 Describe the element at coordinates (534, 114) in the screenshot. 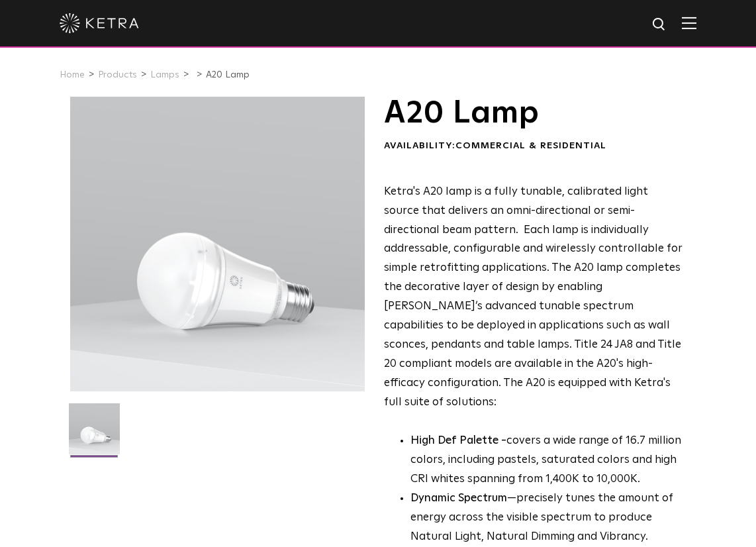

I see `h1: A20 Lamp` at that location.